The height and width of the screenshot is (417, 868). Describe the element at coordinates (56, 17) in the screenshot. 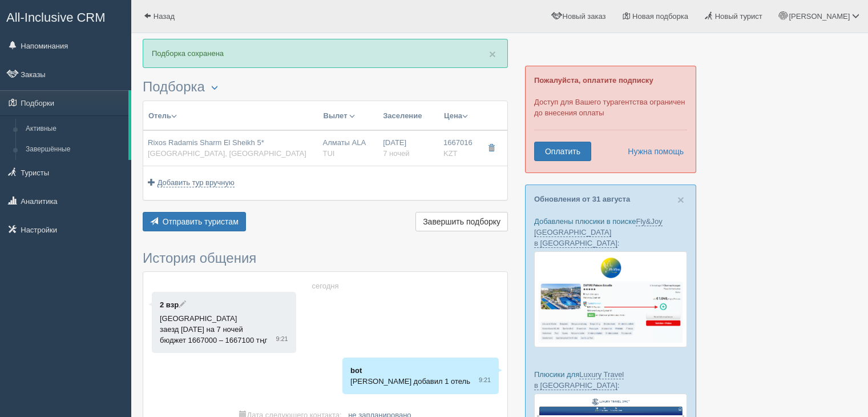

I see `span: All-Inclusive CRM` at that location.